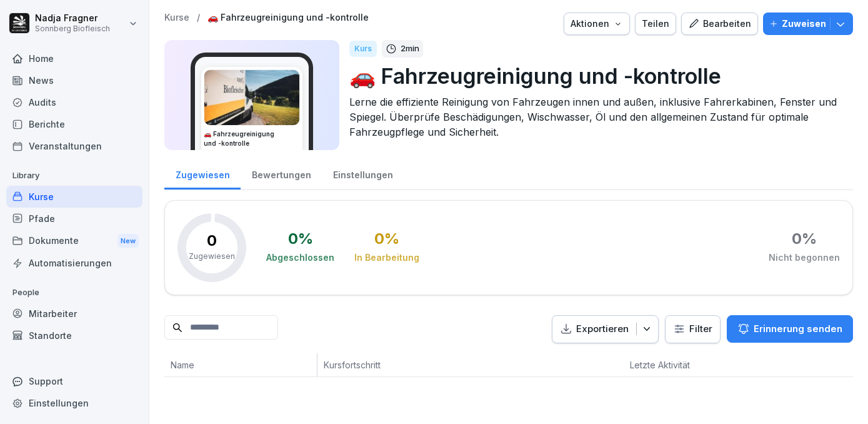  What do you see at coordinates (655, 24) in the screenshot?
I see `div: Teilen` at bounding box center [655, 24].